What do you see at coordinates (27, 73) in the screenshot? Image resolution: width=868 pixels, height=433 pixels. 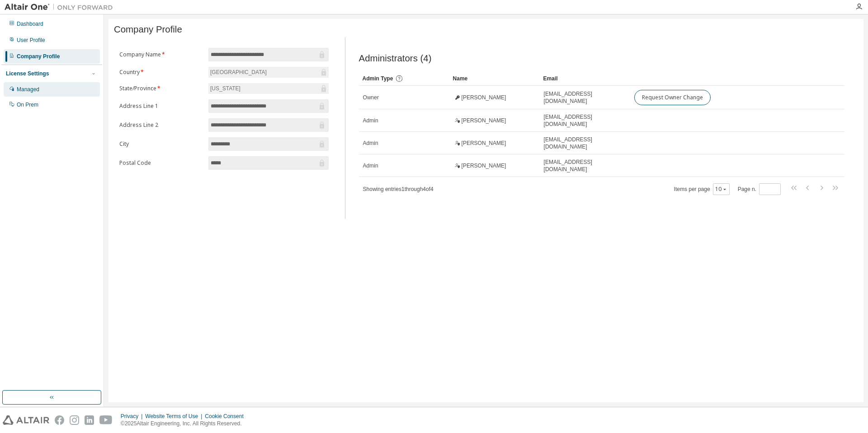 I see `div: License Settings` at bounding box center [27, 73].